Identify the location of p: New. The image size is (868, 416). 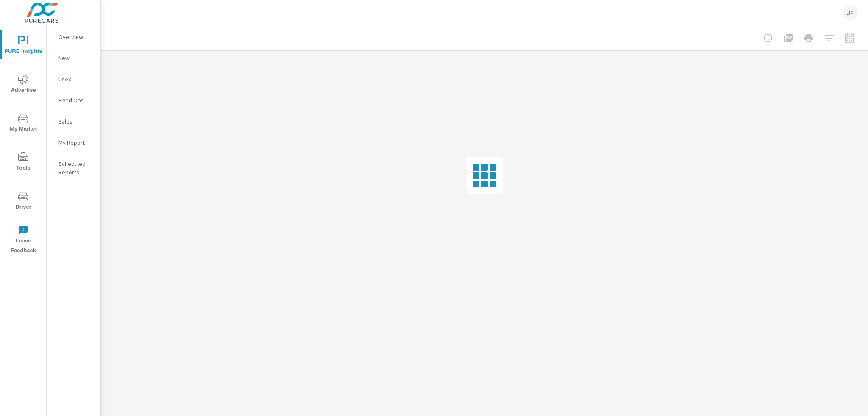
(76, 58).